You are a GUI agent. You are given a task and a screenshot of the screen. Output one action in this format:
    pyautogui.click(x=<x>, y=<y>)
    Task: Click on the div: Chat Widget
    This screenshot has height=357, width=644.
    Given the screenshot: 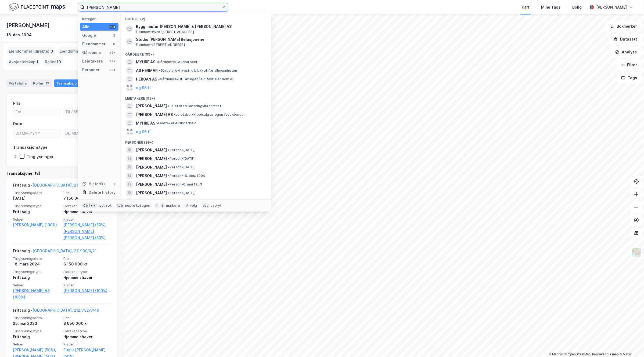 What is the action you would take?
    pyautogui.click(x=630, y=344)
    